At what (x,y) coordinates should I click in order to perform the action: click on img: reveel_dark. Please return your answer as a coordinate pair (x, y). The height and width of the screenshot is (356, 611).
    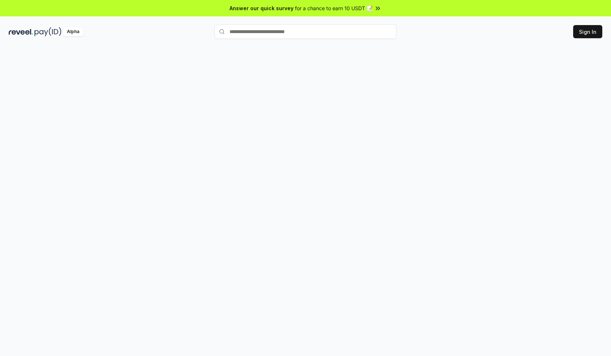
    Looking at the image, I should click on (21, 32).